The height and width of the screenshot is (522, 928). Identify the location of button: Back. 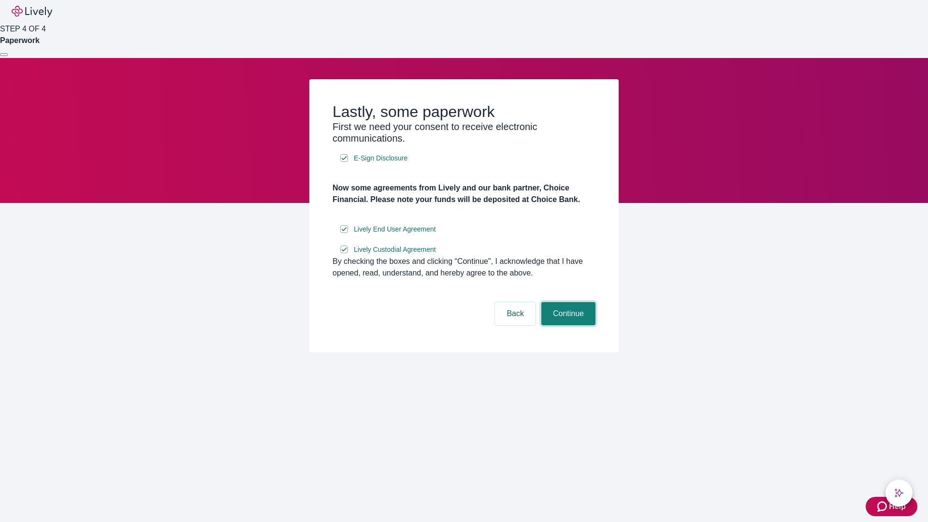
(515, 314).